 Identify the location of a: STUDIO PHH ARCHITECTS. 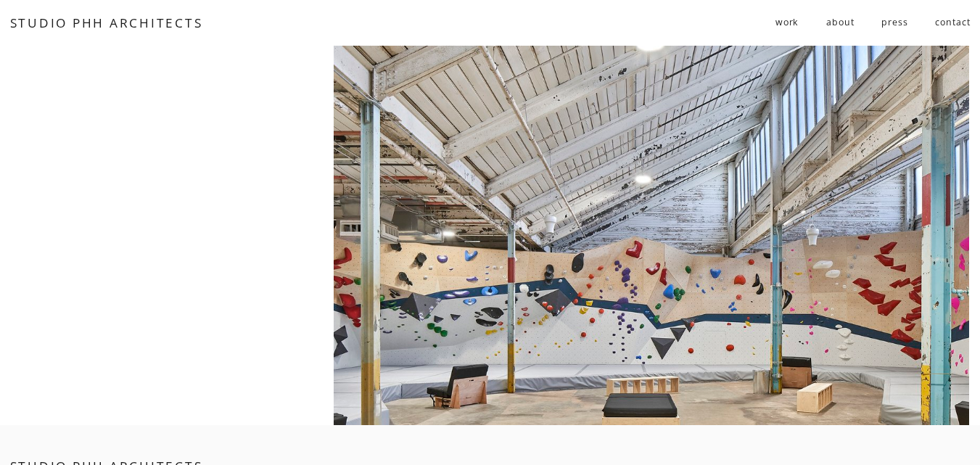
(107, 23).